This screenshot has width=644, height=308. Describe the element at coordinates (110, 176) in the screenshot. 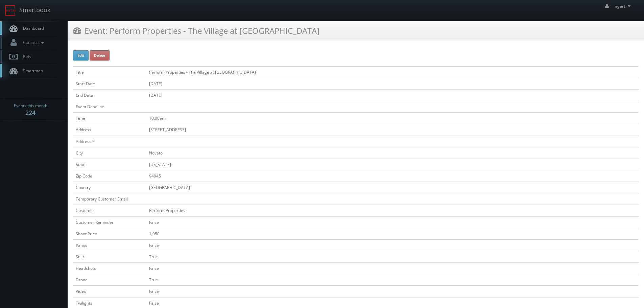

I see `td: Zip Code` at that location.